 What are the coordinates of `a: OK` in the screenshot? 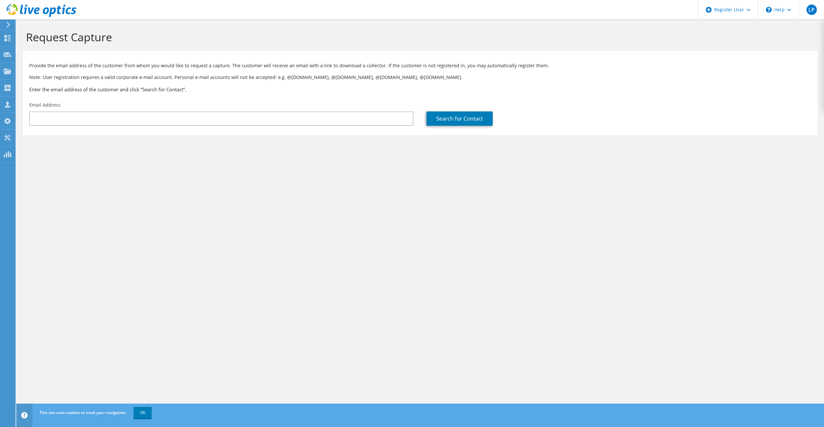 It's located at (143, 412).